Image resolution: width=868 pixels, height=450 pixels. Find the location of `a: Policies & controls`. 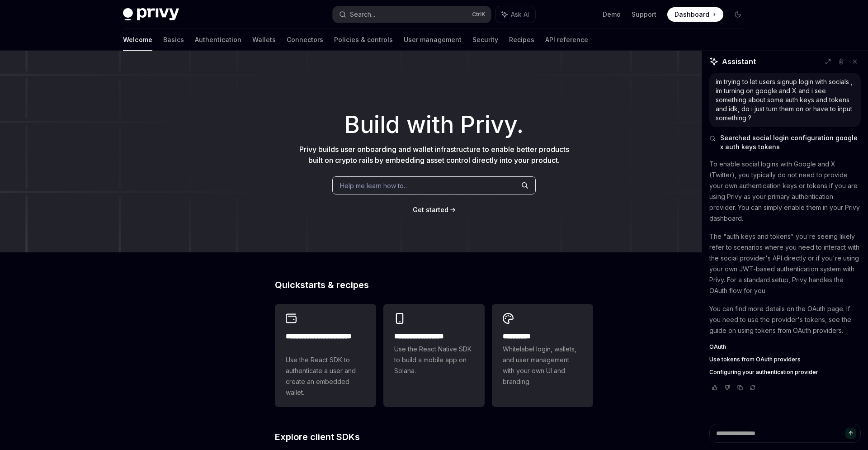

a: Policies & controls is located at coordinates (364, 40).